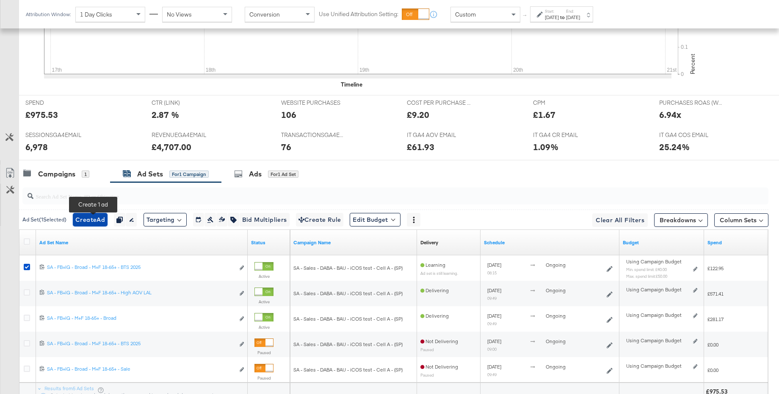  I want to click on span: Create Ad, so click(90, 219).